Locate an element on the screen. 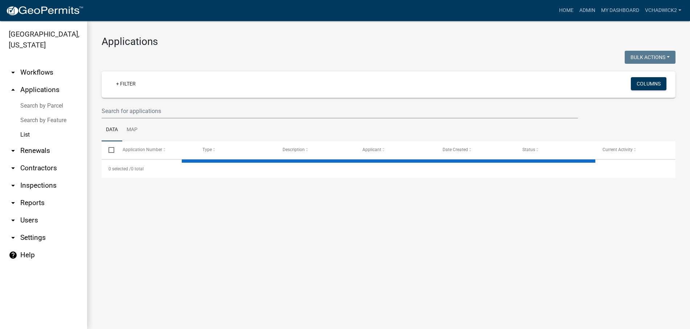  datatable-header-cell: Status is located at coordinates (555, 150).